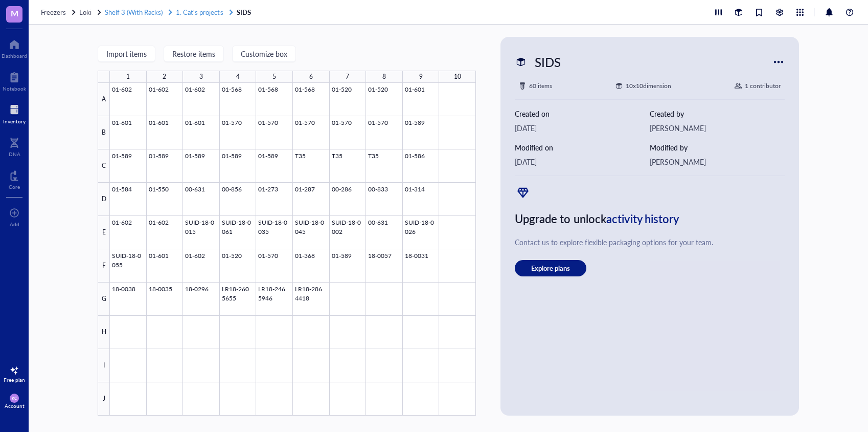  What do you see at coordinates (650, 242) in the screenshot?
I see `div: Contact us to explore flexible packaging options for your team.` at bounding box center [650, 242].